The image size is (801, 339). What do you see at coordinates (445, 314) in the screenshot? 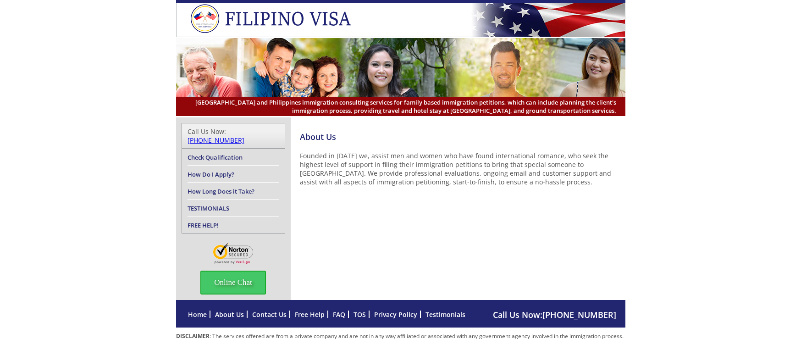
I see `a: Testimonials` at bounding box center [445, 314].